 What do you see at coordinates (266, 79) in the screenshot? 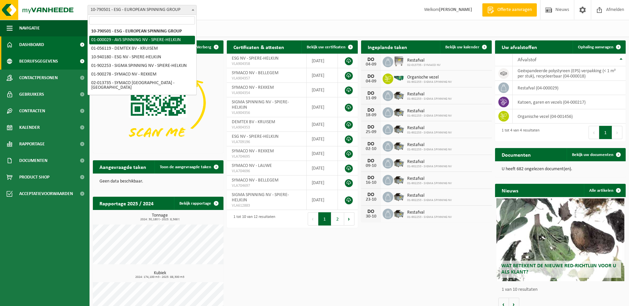
I see `span: VLA904357` at bounding box center [266, 79].